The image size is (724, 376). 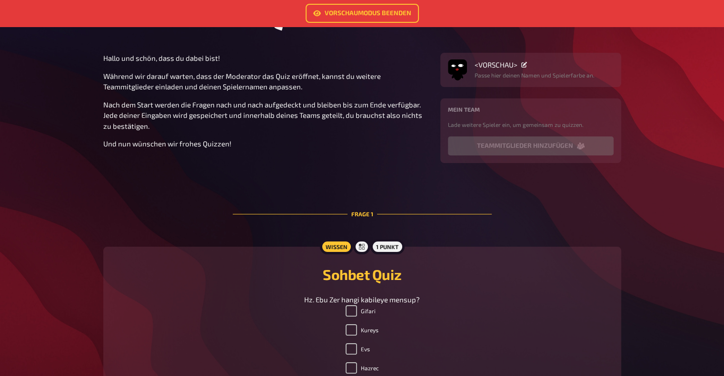 I want to click on label: Gifari, so click(x=360, y=311).